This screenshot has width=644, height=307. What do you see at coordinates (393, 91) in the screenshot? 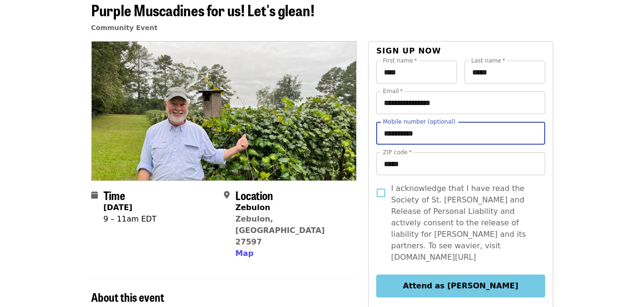
I see `label: Email` at bounding box center [393, 91].